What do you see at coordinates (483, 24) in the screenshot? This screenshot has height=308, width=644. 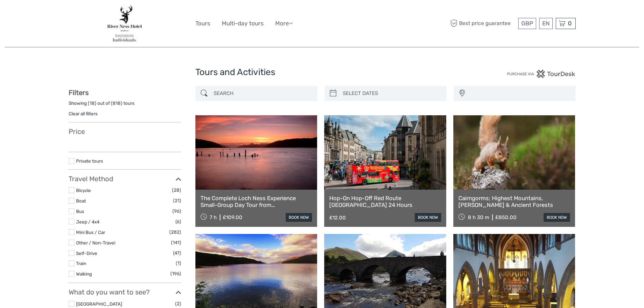 I see `span: Best price guarantee` at bounding box center [483, 24].